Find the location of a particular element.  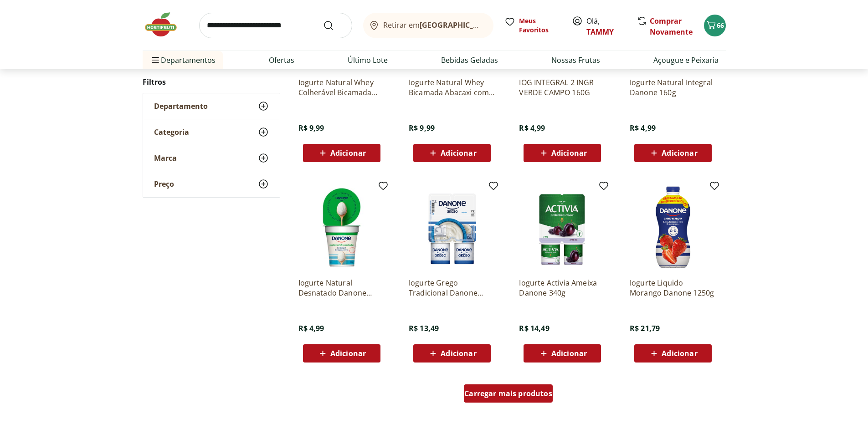

span: Preço is located at coordinates (164, 184).